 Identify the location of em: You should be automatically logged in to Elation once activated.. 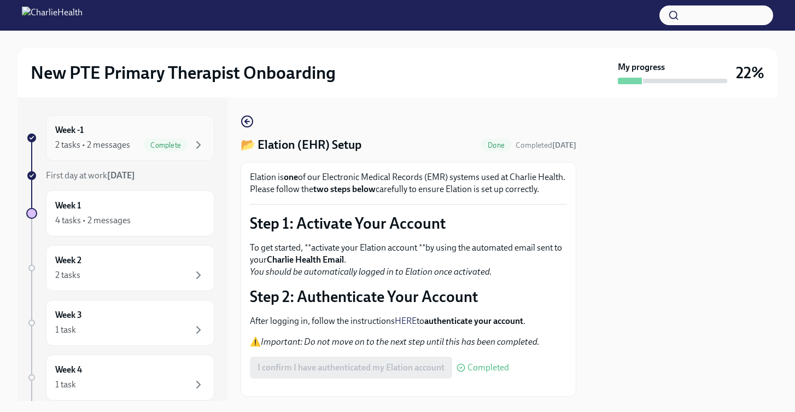
(371, 271).